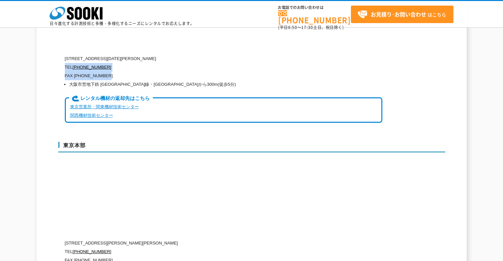 The height and width of the screenshot is (261, 503). What do you see at coordinates (402, 14) in the screenshot?
I see `a: お見積り･お問い合わせはこちら` at bounding box center [402, 14].